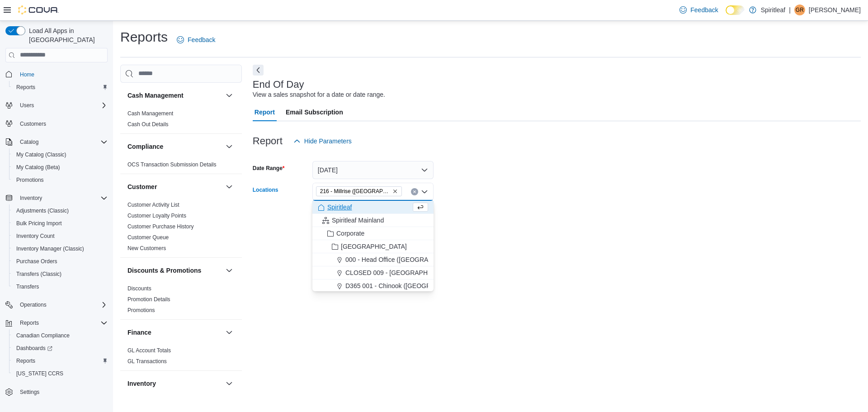  What do you see at coordinates (62, 304) in the screenshot?
I see `span: Operations` at bounding box center [62, 304].